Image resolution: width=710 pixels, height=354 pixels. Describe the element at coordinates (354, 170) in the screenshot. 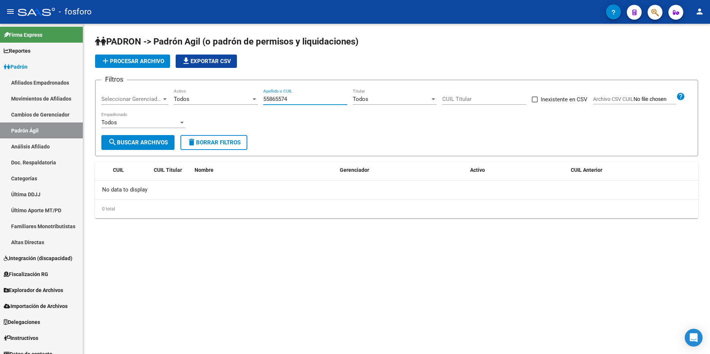

I see `span: Gerenciador` at that location.